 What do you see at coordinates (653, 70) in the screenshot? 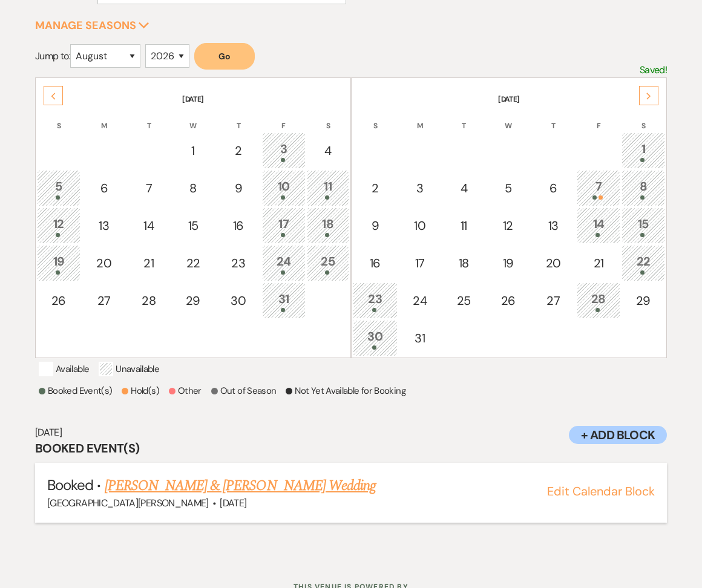
I see `p: Saved!` at bounding box center [653, 70].